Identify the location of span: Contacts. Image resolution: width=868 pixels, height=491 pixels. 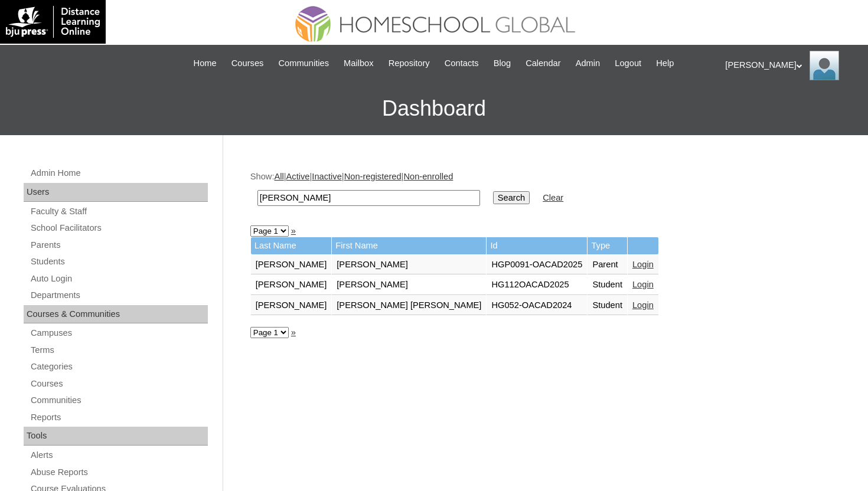
(462, 63).